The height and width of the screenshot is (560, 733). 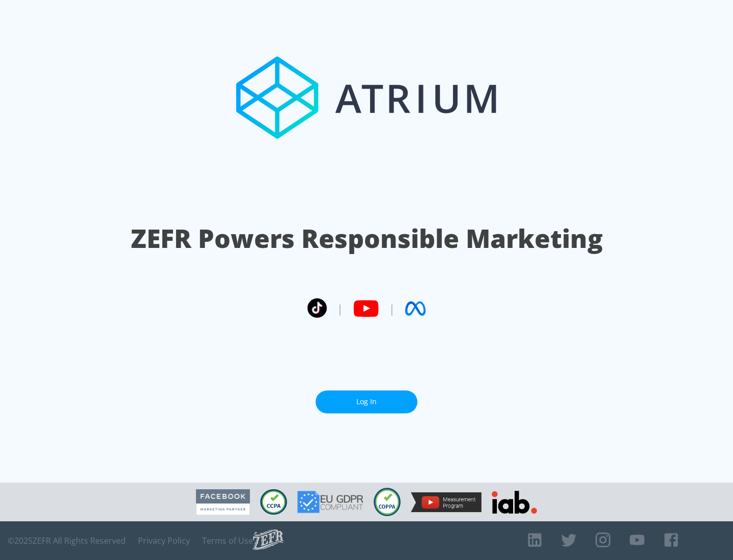 What do you see at coordinates (366, 402) in the screenshot?
I see `a: Log In` at bounding box center [366, 402].